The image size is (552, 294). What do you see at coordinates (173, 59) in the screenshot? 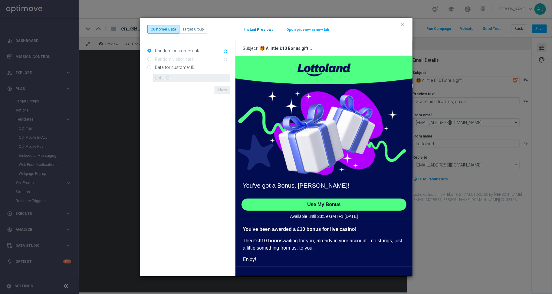
I see `label: Random visitor data` at bounding box center [173, 59].